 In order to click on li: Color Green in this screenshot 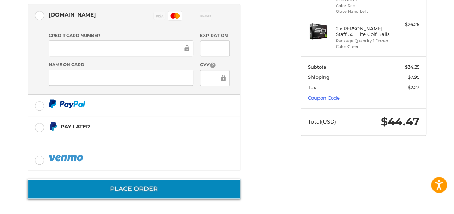, I will do `click(363, 47)`.